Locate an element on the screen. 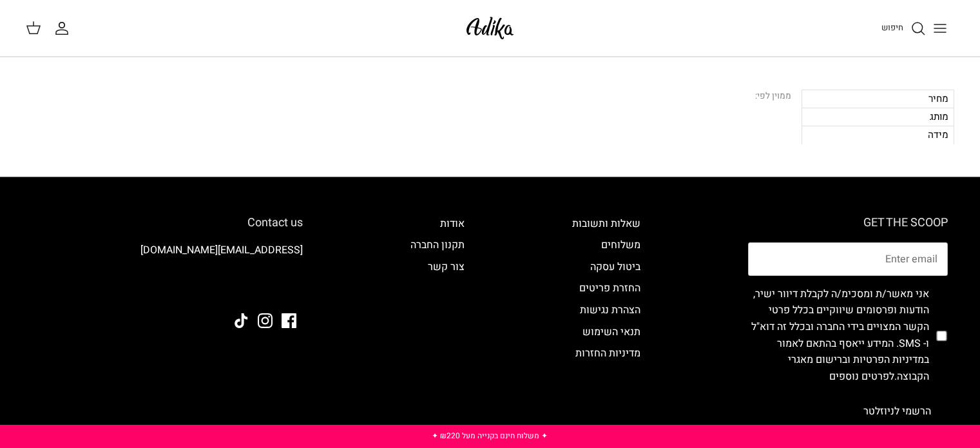 This screenshot has height=448, width=980. a: אודות is located at coordinates (452, 223).